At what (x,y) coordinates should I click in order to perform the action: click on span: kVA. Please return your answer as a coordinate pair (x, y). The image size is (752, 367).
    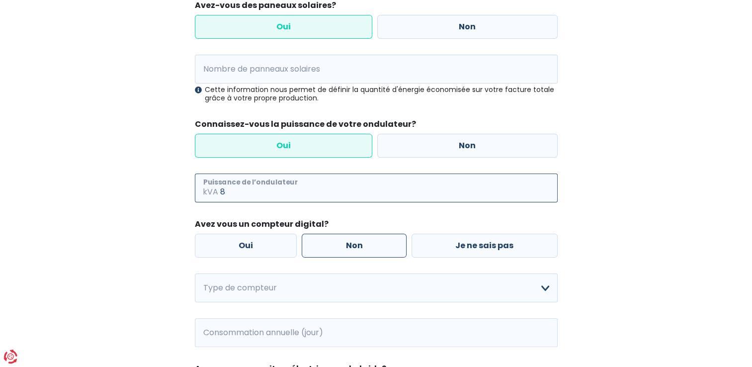
    Looking at the image, I should click on (207, 188).